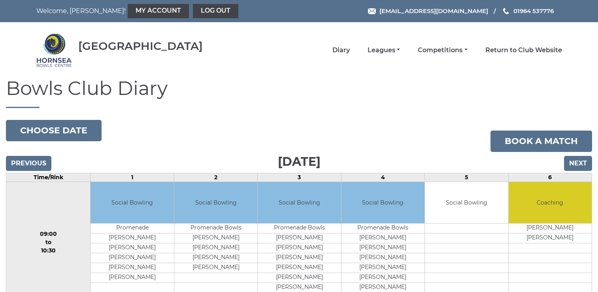 The width and height of the screenshot is (598, 292). What do you see at coordinates (158, 11) in the screenshot?
I see `a: My Account` at bounding box center [158, 11].